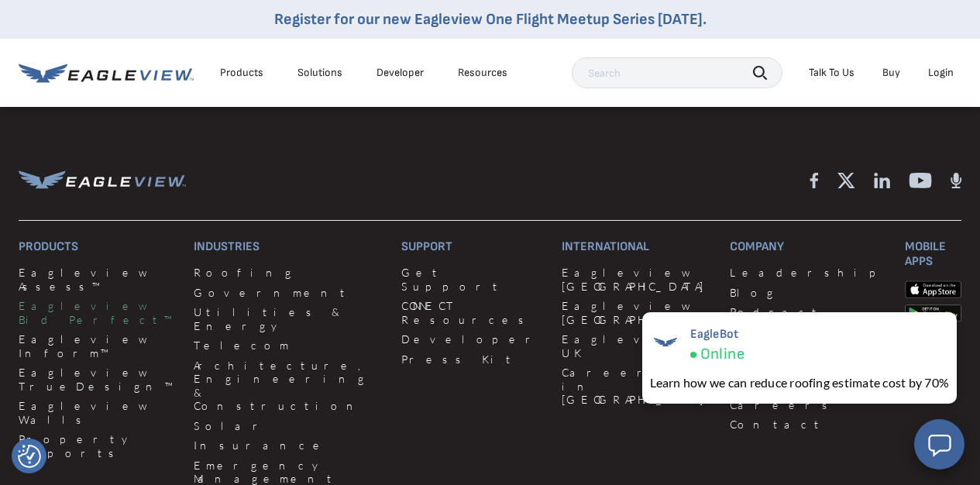 The height and width of the screenshot is (485, 980). What do you see at coordinates (288, 386) in the screenshot?
I see `a: Architecture, Engineering & Construction` at bounding box center [288, 386].